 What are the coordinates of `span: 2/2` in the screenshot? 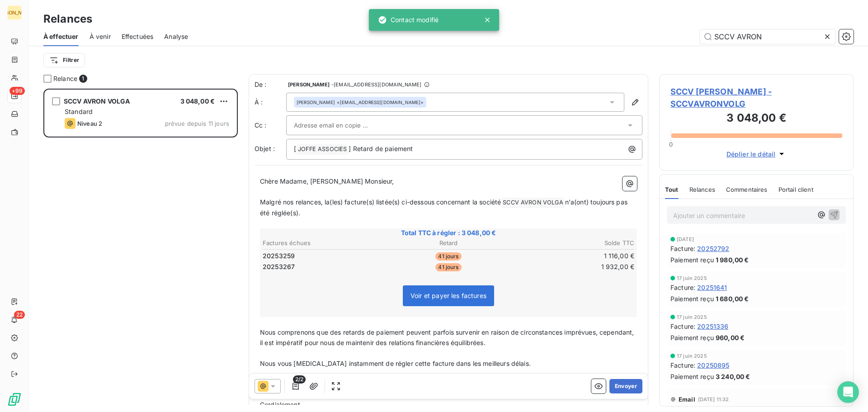 It's located at (299, 379).